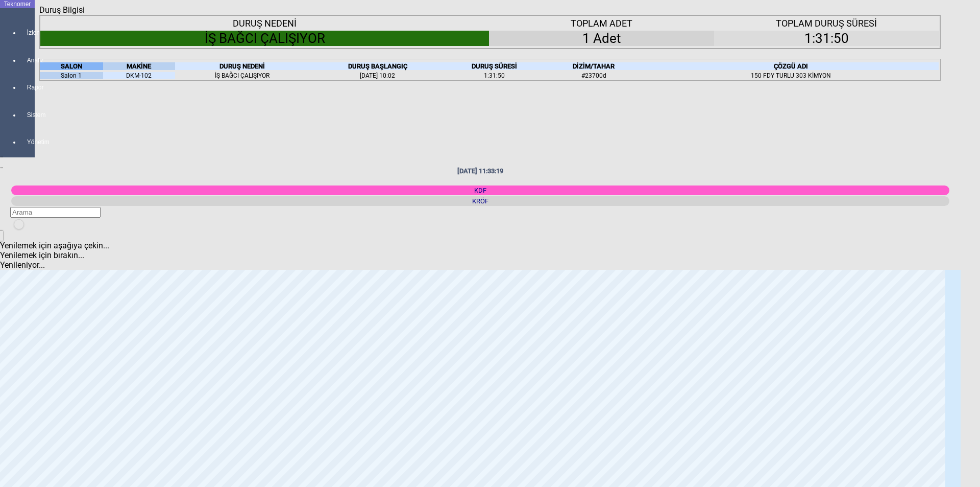 This screenshot has height=487, width=980. Describe the element at coordinates (495, 66) in the screenshot. I see `div: DURUŞ SÜRESİ` at that location.